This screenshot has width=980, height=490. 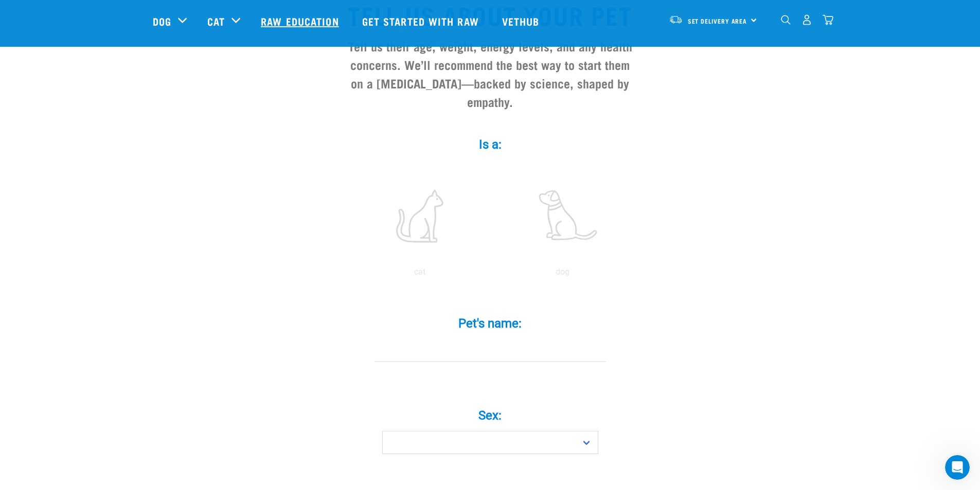 What do you see at coordinates (422, 21) in the screenshot?
I see `a: Get started with Raw` at bounding box center [422, 21].